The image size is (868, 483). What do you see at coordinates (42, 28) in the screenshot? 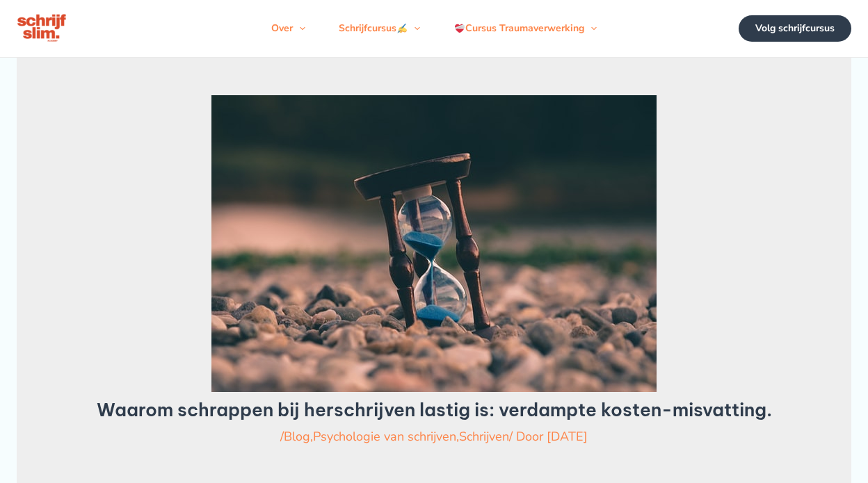
I see `img: schrijfcursus schrijfslim academy` at bounding box center [42, 28].